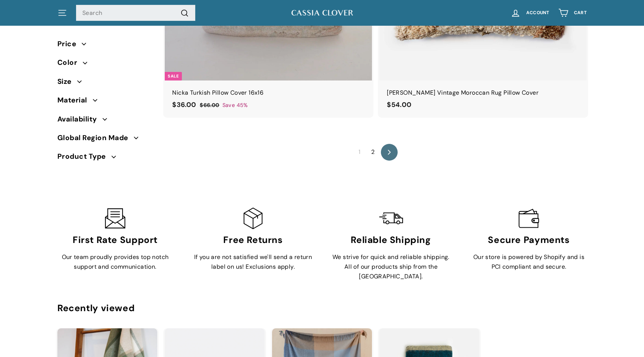  I want to click on a: Cart, so click(572, 13).